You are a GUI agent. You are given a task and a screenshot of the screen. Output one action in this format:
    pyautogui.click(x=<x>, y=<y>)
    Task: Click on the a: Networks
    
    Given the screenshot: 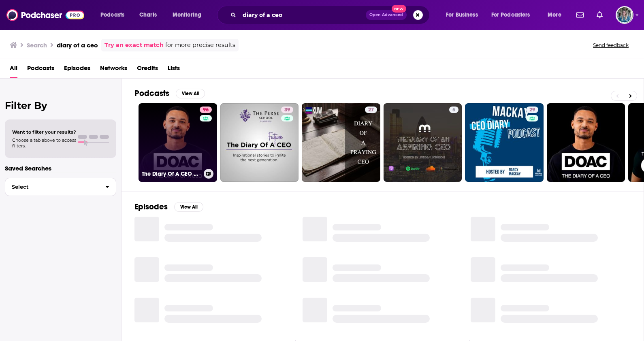 What is the action you would take?
    pyautogui.click(x=113, y=69)
    